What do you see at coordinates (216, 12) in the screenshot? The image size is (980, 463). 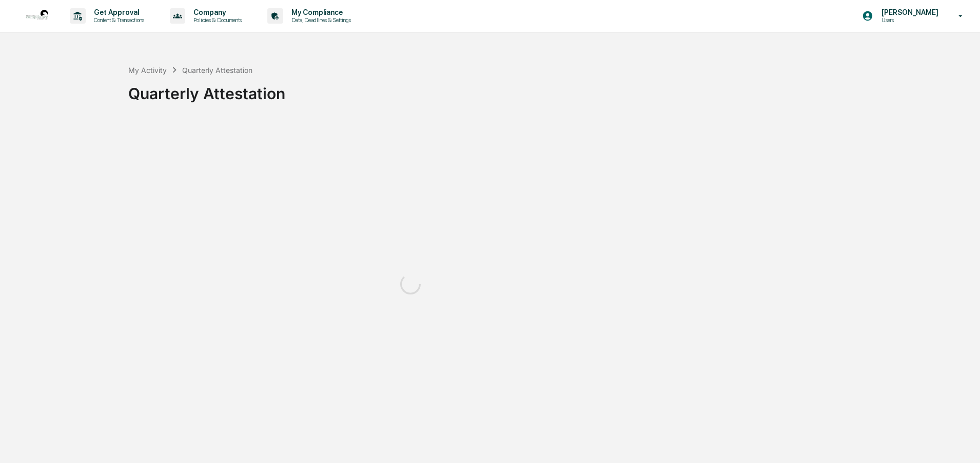 I see `p: Company` at bounding box center [216, 12].